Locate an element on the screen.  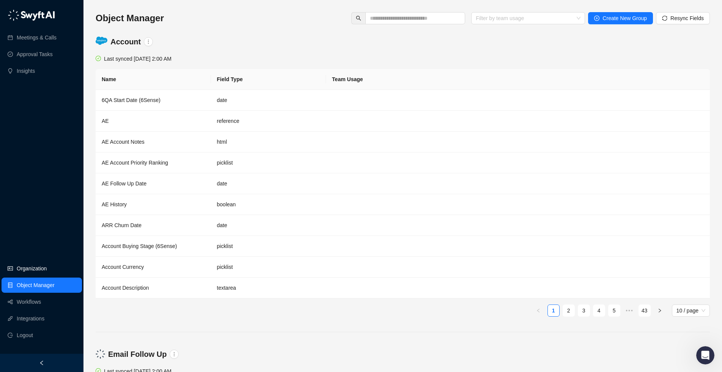
img: Swyft Logo is located at coordinates (100, 354).